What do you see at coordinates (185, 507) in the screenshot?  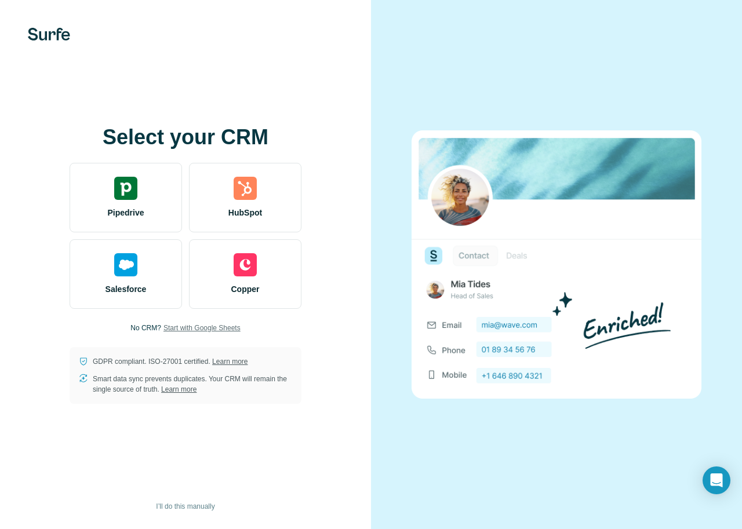 I see `span: I’ll do this manually` at bounding box center [185, 507].